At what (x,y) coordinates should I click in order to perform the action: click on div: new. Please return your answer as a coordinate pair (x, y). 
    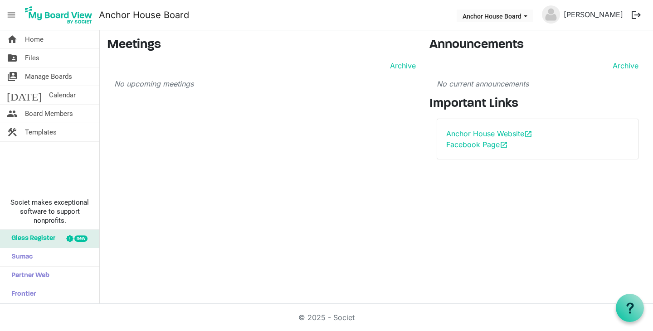
    Looking at the image, I should click on (81, 239).